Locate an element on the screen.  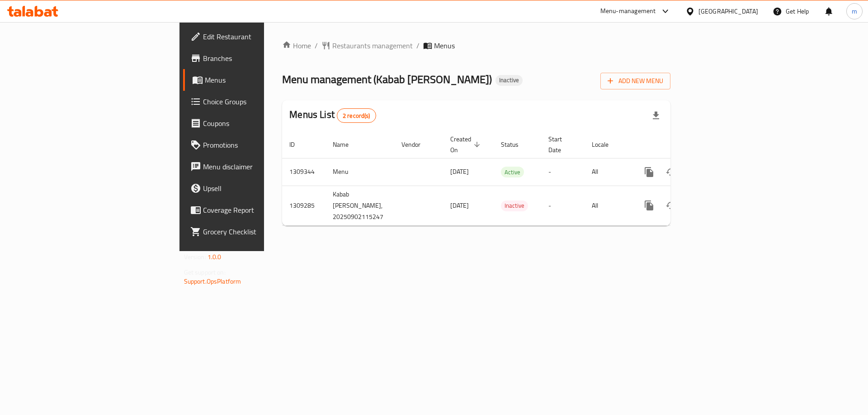
button: Add New Menu is located at coordinates (635, 81).